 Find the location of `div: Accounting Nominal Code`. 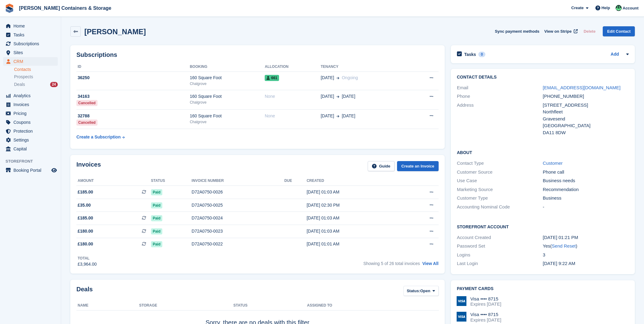

div: Accounting Nominal Code is located at coordinates (500, 207).